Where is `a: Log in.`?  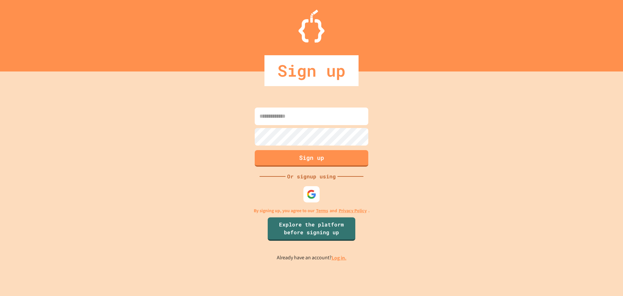
a: Log in. is located at coordinates (339, 257).